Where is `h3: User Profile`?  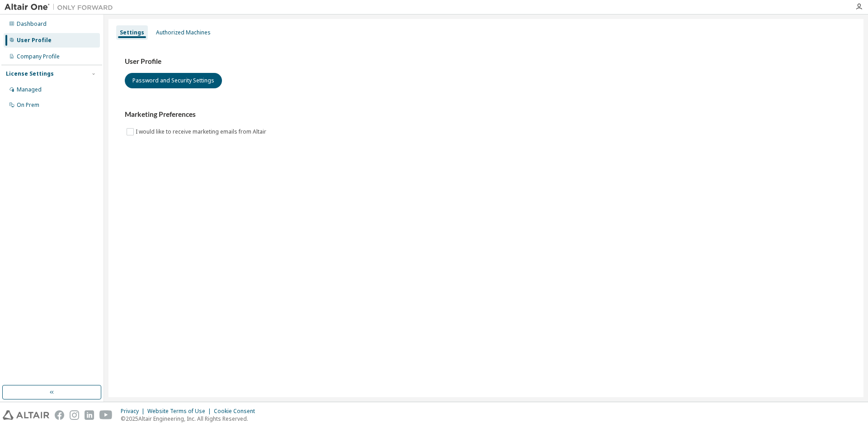
h3: User Profile is located at coordinates (486, 61).